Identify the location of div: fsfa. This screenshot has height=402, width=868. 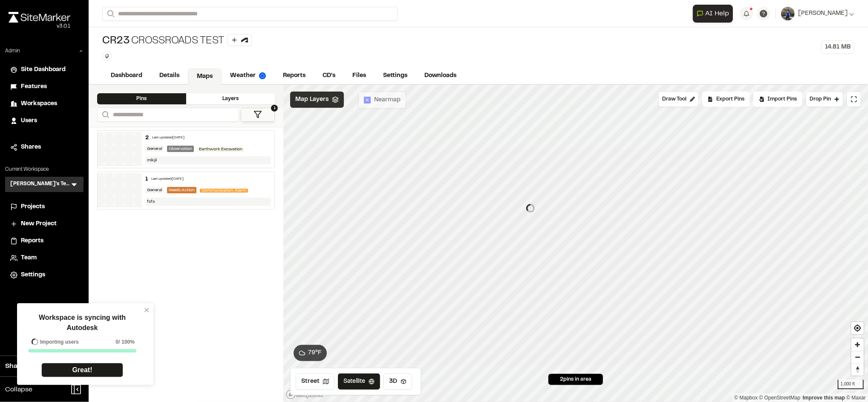
(208, 202).